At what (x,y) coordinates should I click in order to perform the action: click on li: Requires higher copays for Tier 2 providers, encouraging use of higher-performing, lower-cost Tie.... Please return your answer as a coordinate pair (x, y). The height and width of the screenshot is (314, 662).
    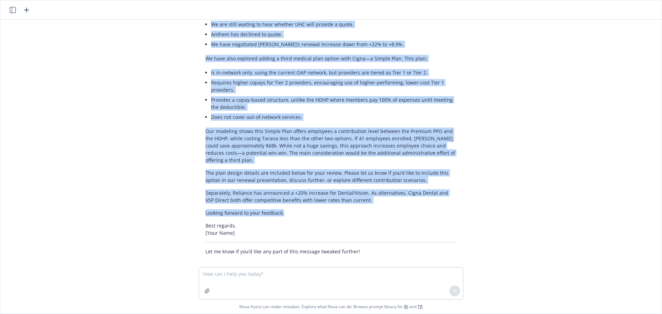
    Looking at the image, I should click on (334, 86).